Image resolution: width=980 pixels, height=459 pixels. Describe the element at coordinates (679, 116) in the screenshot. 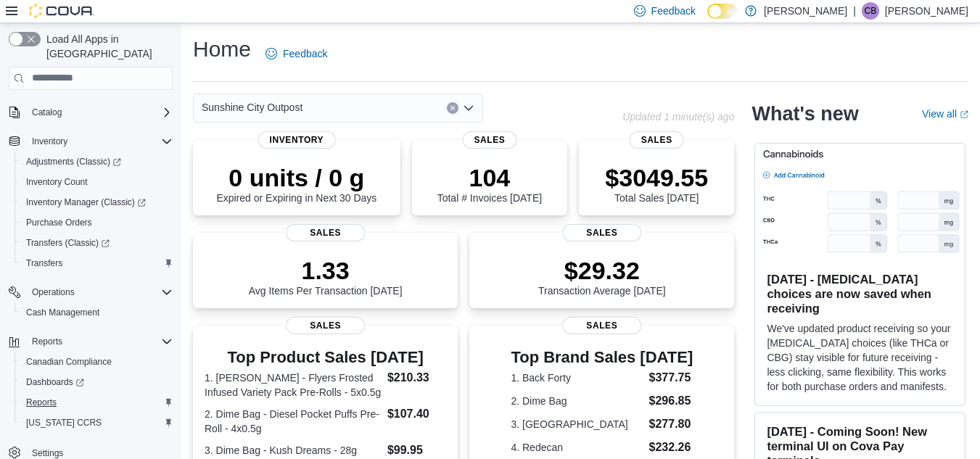

I see `p: Updated 1 minute(s) ago` at that location.